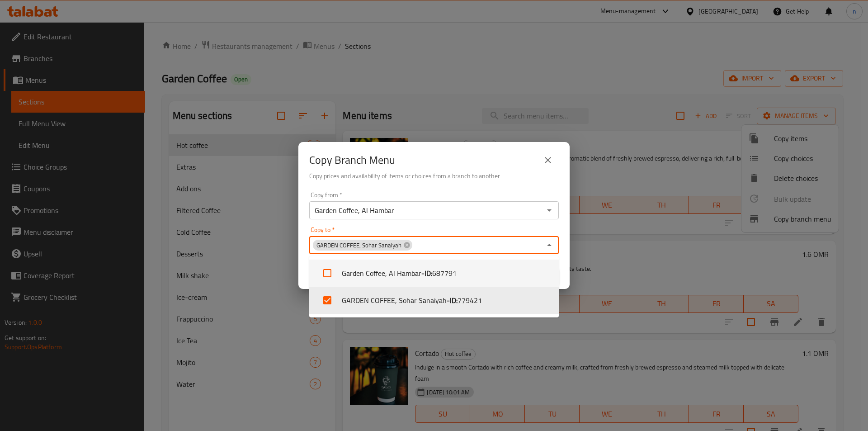 This screenshot has height=431, width=868. Describe the element at coordinates (352, 160) in the screenshot. I see `h2: Copy Branch Menu` at that location.